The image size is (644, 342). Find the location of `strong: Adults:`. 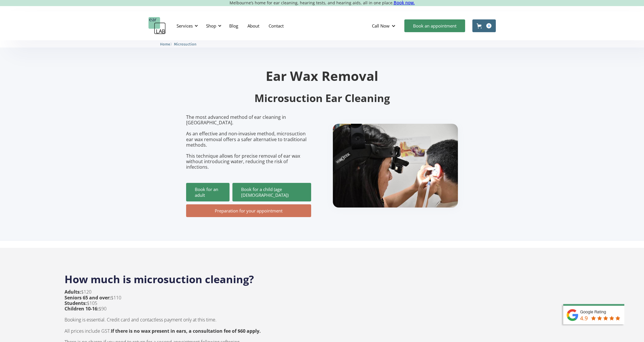

strong: Adults: is located at coordinates (73, 292).